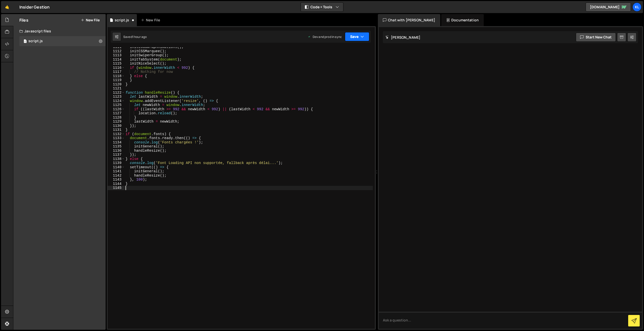 The width and height of the screenshot is (644, 331). I want to click on div: 1121, so click(116, 88).